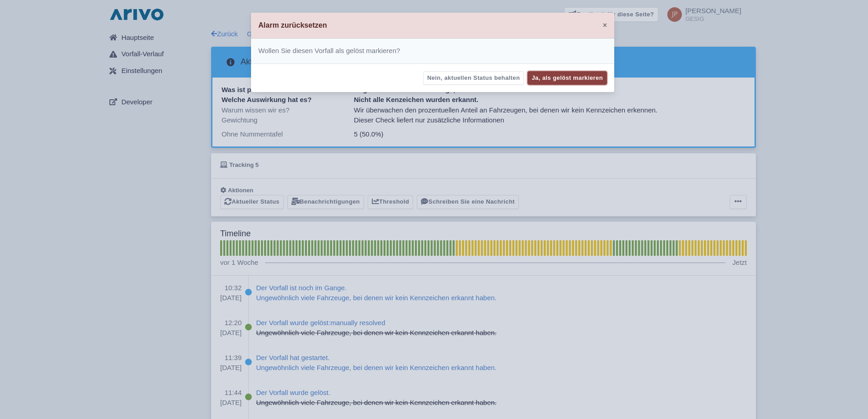 The image size is (868, 419). I want to click on h5: Alarm zurücksetzen, so click(292, 25).